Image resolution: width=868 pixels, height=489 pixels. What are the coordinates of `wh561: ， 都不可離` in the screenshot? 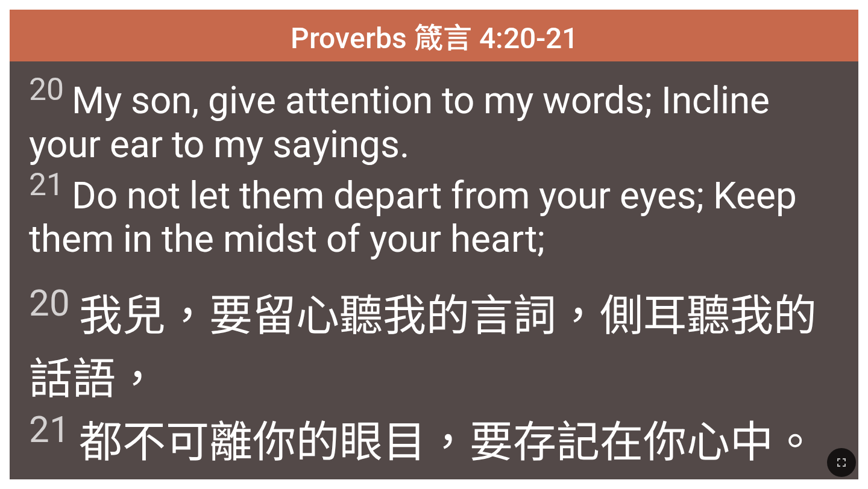 It's located at (422, 411).